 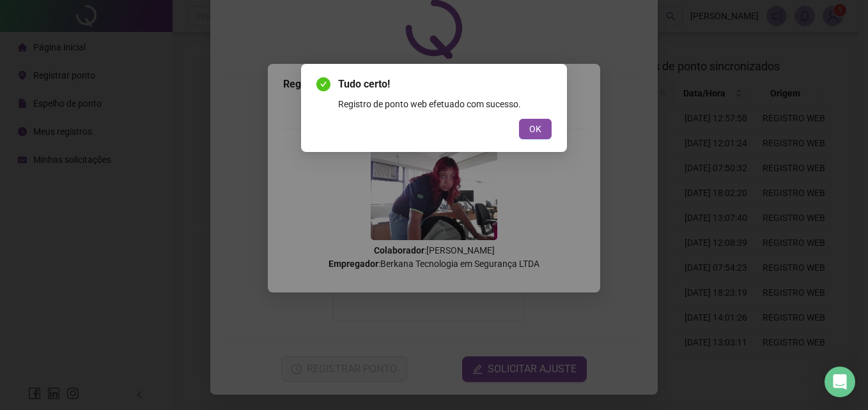 I want to click on button: OK, so click(x=535, y=129).